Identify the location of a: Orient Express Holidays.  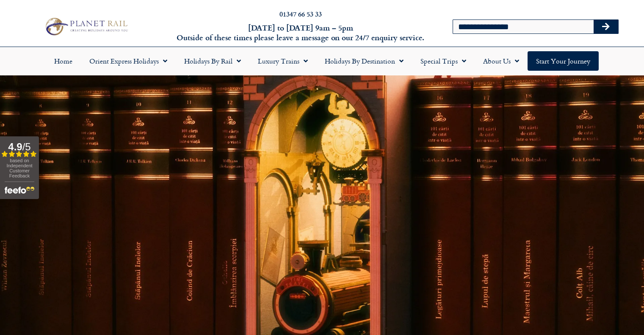
(128, 61).